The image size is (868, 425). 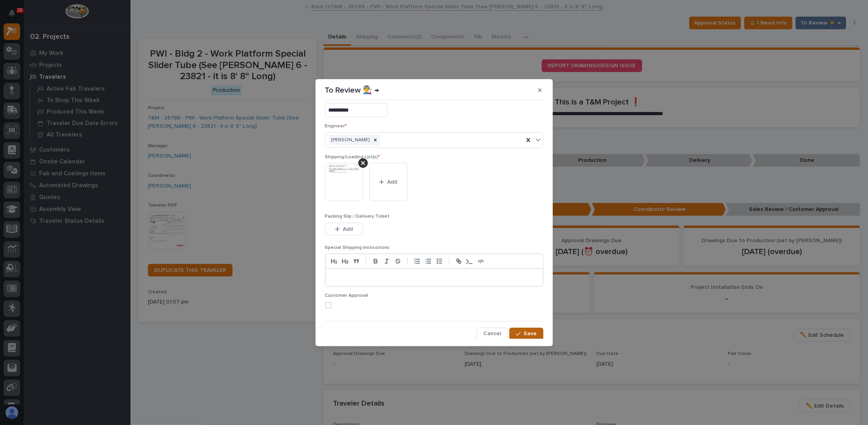 I want to click on span: Save, so click(x=530, y=334).